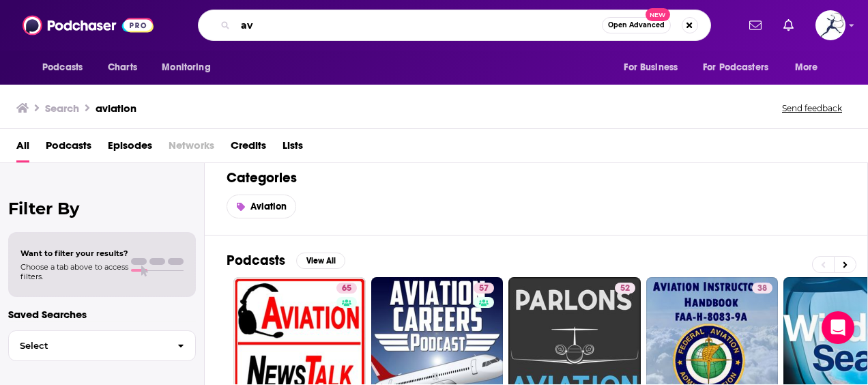 This screenshot has width=868, height=385. I want to click on span: For Podcasters, so click(736, 67).